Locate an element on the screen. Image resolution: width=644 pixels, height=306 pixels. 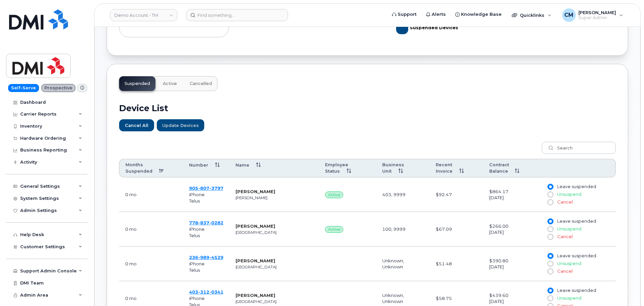
a: 4033120341 is located at coordinates (206, 292).